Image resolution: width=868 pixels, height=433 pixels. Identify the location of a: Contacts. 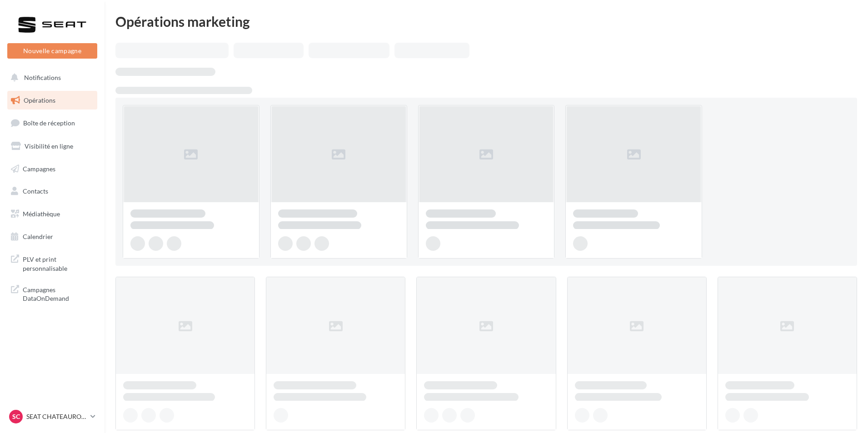
(52, 191).